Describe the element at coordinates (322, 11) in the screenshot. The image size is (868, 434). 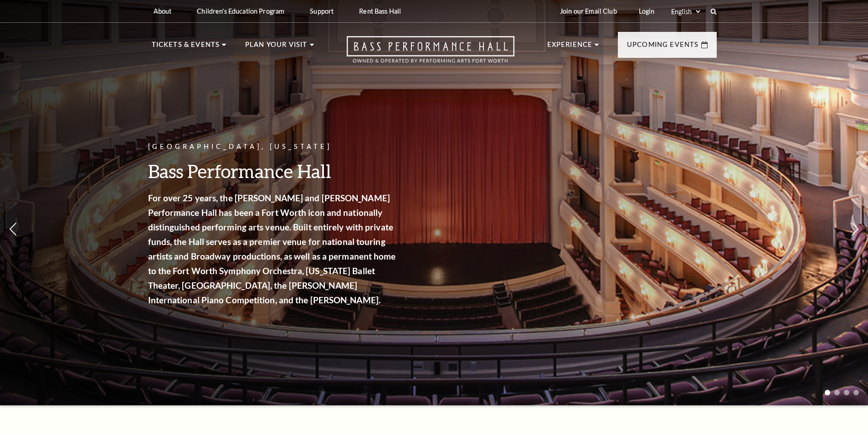
I see `p: Support` at that location.